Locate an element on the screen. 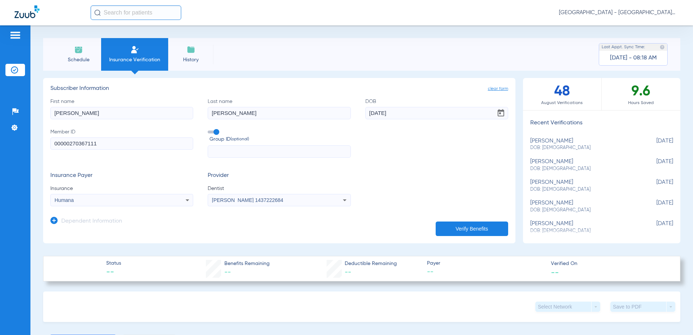 The image size is (693, 335). span: Hours Saved is located at coordinates (641, 103).